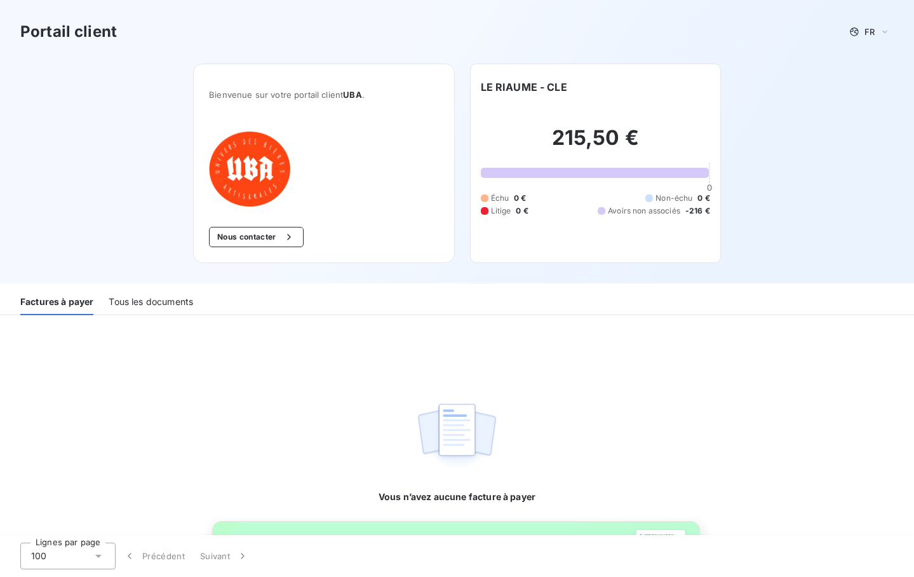 Image resolution: width=914 pixels, height=577 pixels. What do you see at coordinates (154, 556) in the screenshot?
I see `button: Précédent` at bounding box center [154, 556].